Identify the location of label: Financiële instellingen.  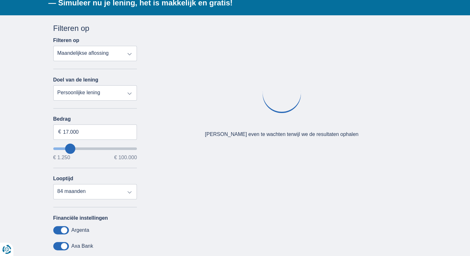
(81, 219).